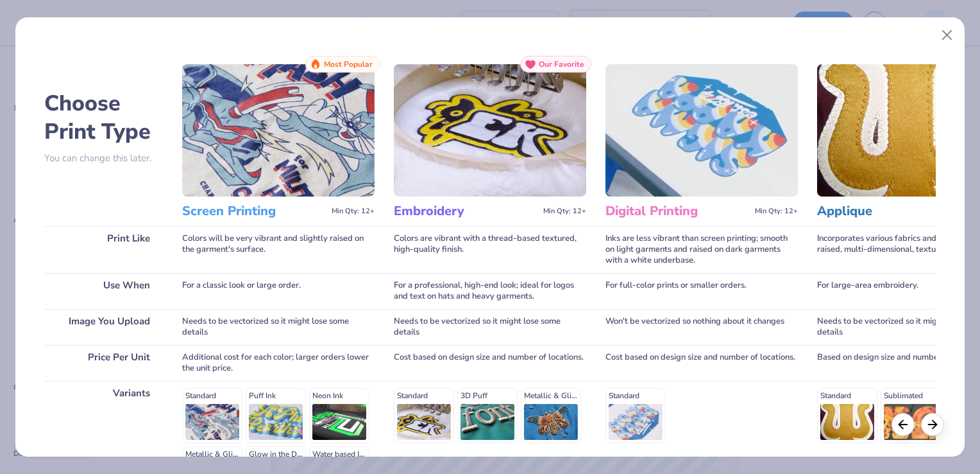 The image size is (980, 474). Describe the element at coordinates (103, 291) in the screenshot. I see `div: Use When` at that location.